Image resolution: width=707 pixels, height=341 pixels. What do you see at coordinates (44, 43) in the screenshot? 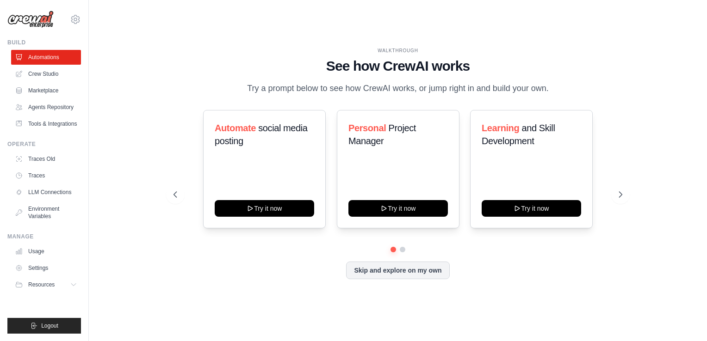
I see `div: Build` at bounding box center [44, 43].